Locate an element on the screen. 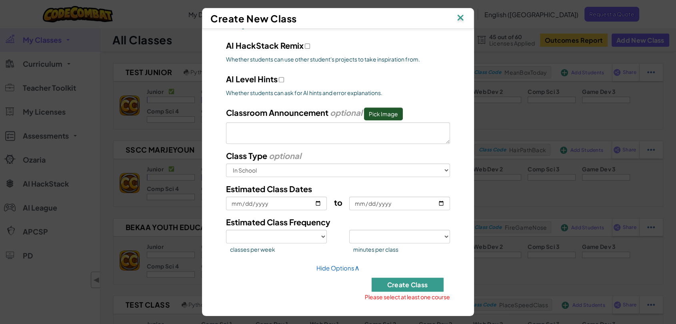 Image resolution: width=676 pixels, height=324 pixels. span: minutes per class is located at coordinates (401, 249).